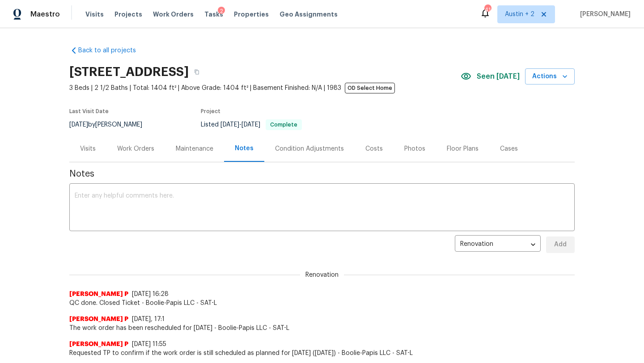  I want to click on div: Cases, so click(509, 149).